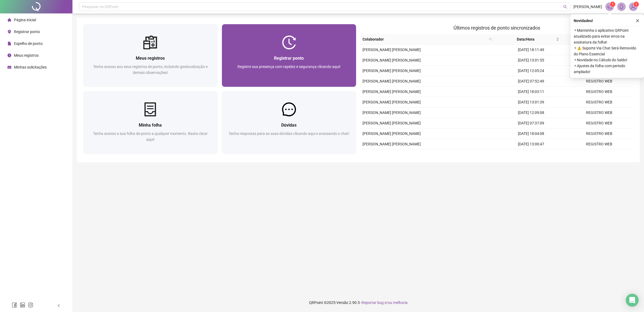  What do you see at coordinates (10, 56) in the screenshot?
I see `span: clock-circle` at bounding box center [10, 56].